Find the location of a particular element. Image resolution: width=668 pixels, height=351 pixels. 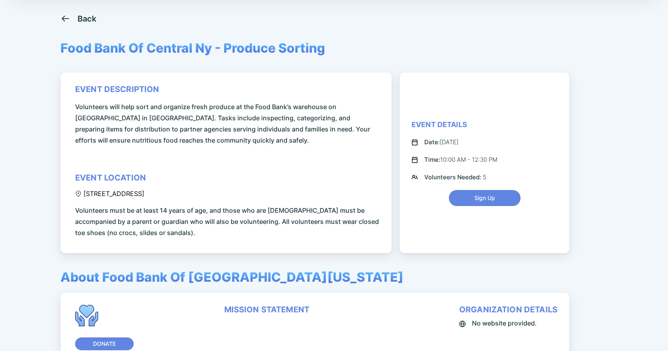

span: Date: is located at coordinates (432, 142).